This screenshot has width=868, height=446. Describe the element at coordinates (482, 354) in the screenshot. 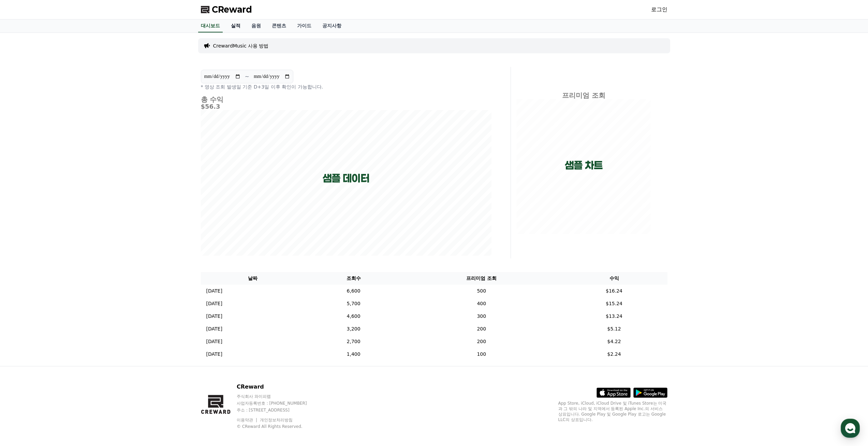

I see `td: 100` at that location.